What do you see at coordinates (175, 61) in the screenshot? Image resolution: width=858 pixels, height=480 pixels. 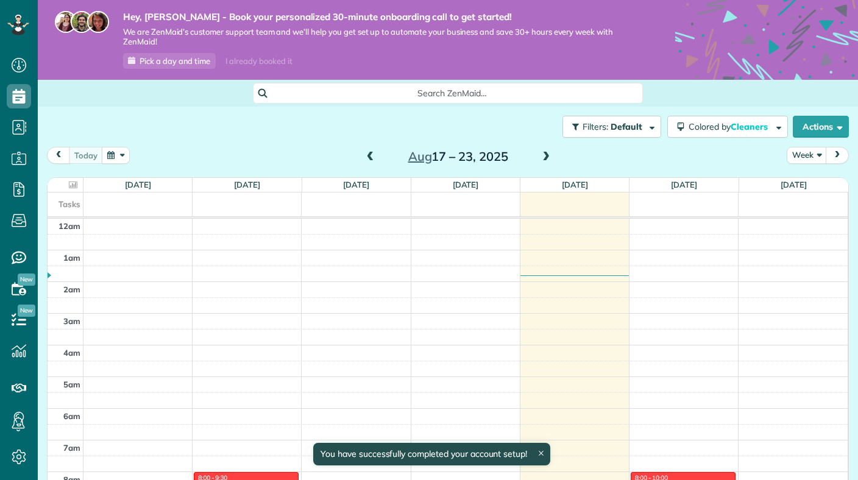 I see `span: Pick a day and time` at bounding box center [175, 61].